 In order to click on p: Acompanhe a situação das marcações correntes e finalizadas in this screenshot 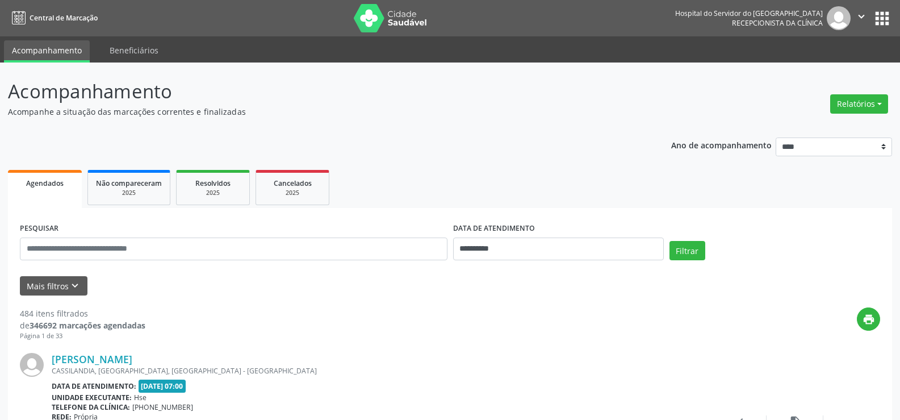, I will do `click(318, 111)`.